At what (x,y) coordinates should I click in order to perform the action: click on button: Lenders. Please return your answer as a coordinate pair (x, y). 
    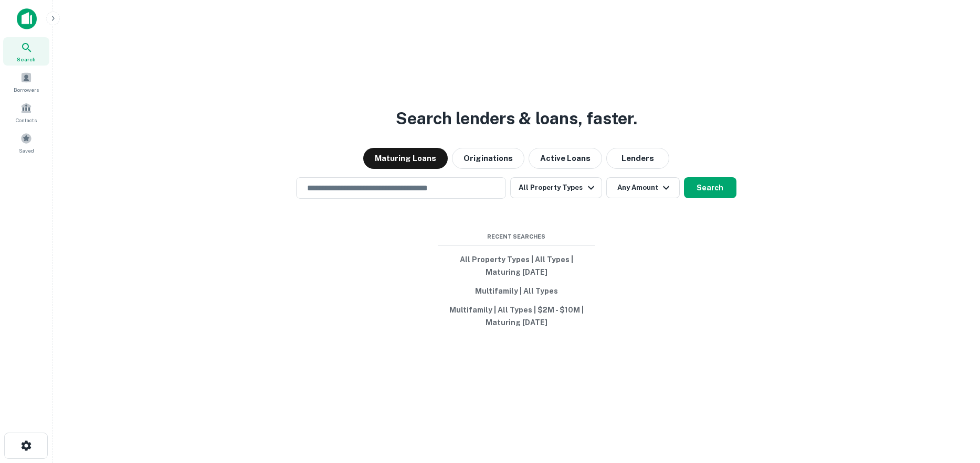
    Looking at the image, I should click on (638, 158).